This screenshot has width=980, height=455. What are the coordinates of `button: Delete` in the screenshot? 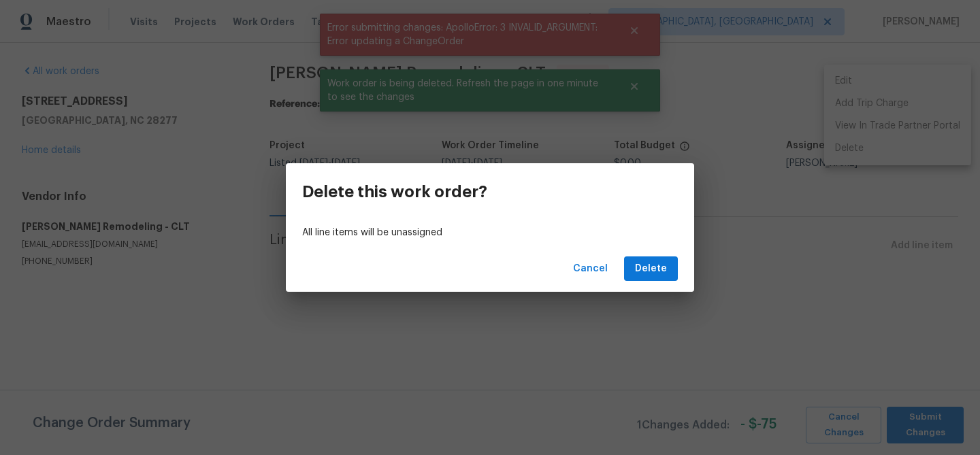 It's located at (651, 269).